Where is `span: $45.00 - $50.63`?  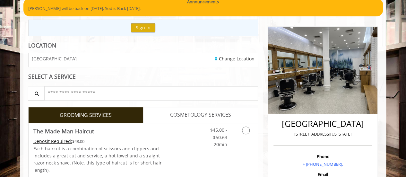 span: $45.00 - $50.63 is located at coordinates (218, 133).